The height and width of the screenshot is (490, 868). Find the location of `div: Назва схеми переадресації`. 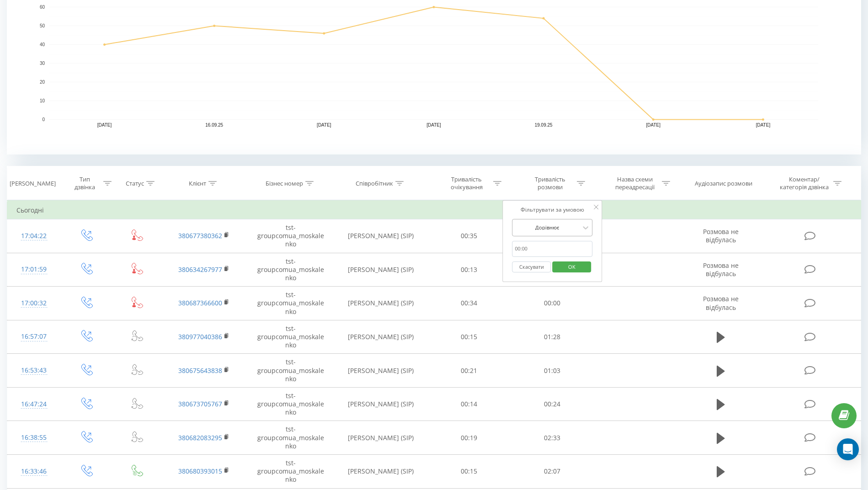

div: Назва схеми переадресації is located at coordinates (635, 183).